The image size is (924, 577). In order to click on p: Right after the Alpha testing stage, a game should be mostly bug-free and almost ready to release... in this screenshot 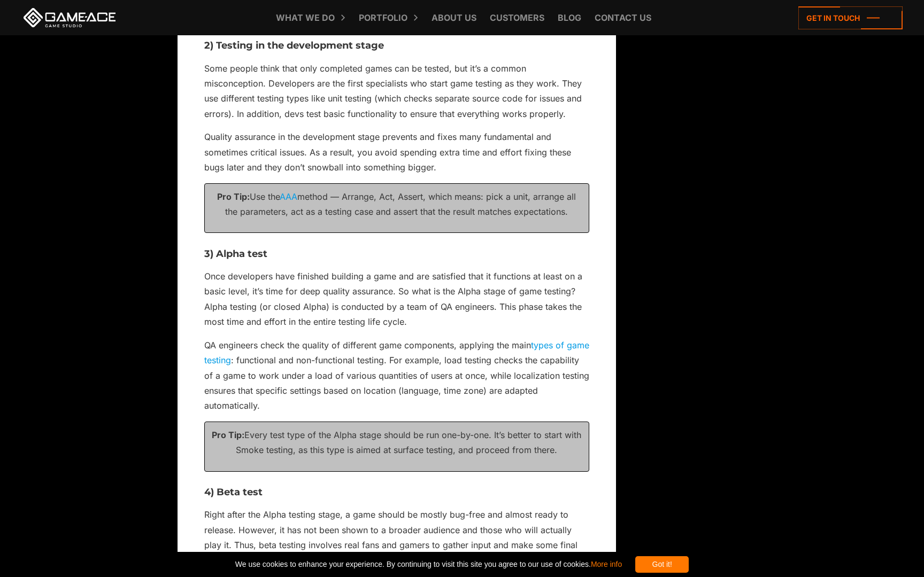, I will do `click(396, 538)`.